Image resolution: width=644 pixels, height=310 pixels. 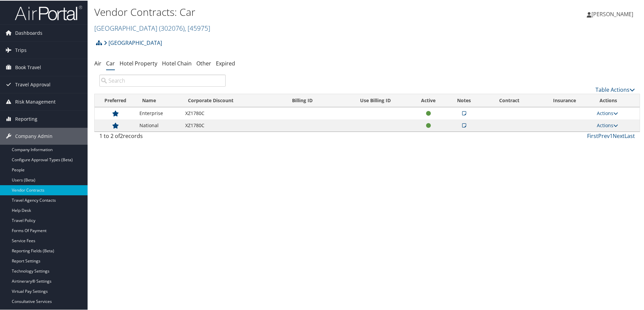 I want to click on span: Risk Management, so click(x=36, y=101).